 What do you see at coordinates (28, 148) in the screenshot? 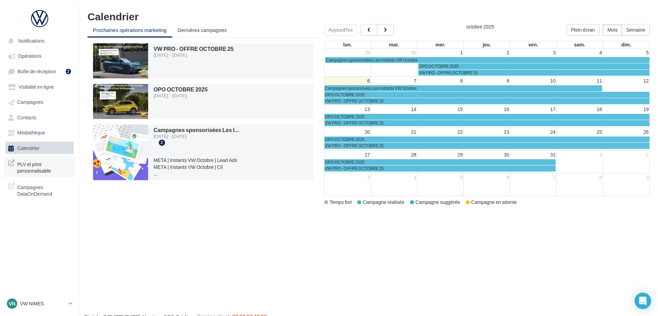
I see `span: Calendrier` at bounding box center [28, 148].